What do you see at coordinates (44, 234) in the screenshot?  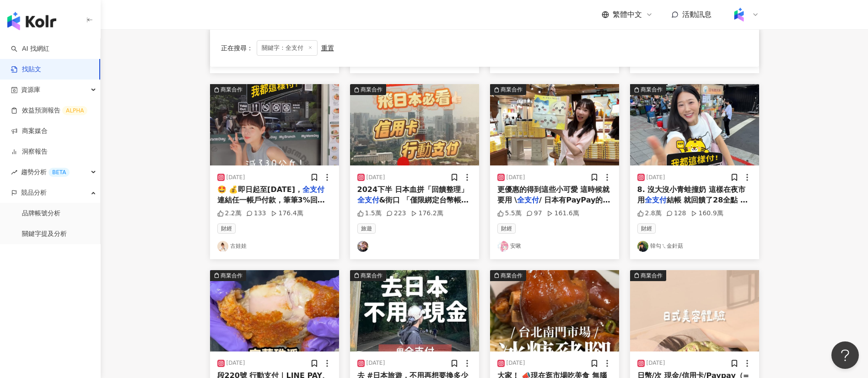 I see `a: 關鍵字提及分析` at bounding box center [44, 234].